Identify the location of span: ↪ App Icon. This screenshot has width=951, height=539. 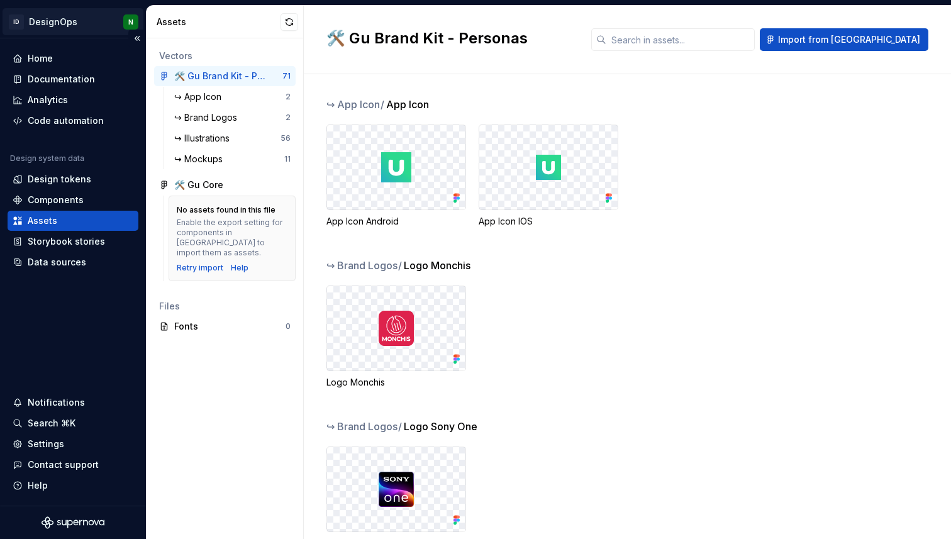
(355, 104).